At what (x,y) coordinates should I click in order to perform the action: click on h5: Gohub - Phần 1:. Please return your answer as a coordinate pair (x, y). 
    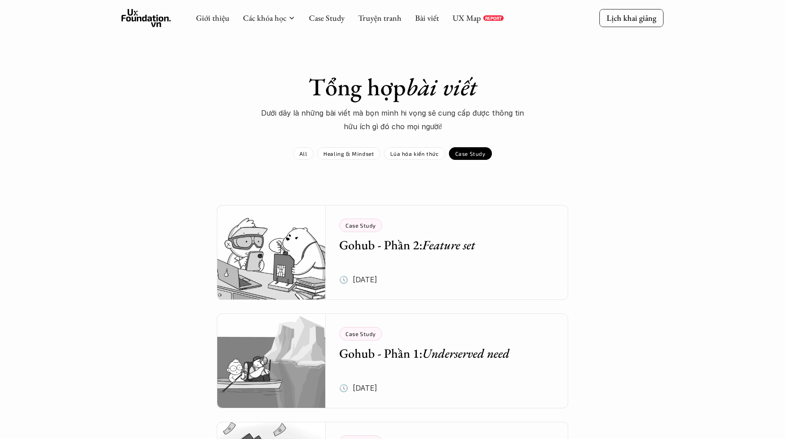
    Looking at the image, I should click on (440, 353).